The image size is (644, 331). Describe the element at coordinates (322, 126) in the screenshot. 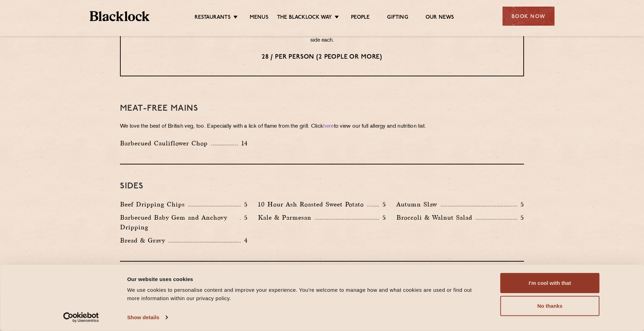

I see `p: We love the best of British veg, too. Especially with a lick of flame from the grill. Click to vi...` at that location.